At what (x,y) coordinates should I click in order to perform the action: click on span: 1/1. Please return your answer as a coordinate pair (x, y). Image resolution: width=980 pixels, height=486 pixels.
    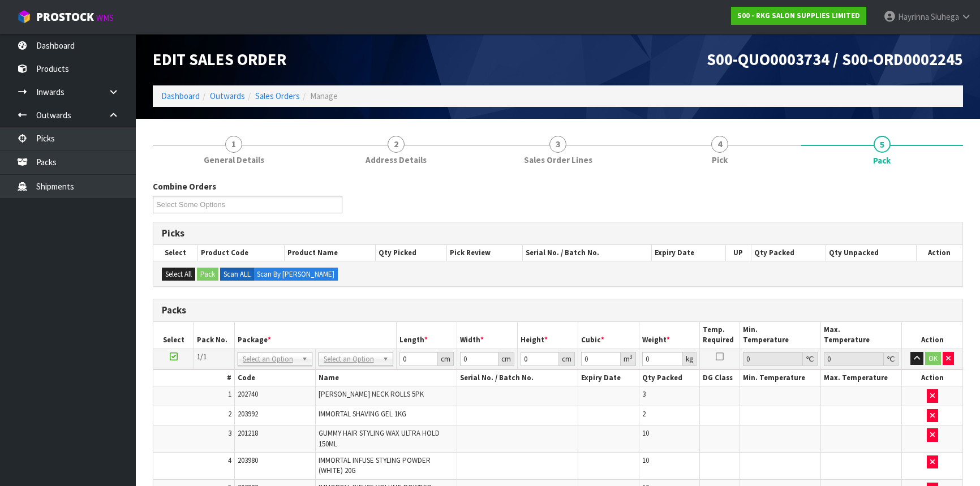
    Looking at the image, I should click on (202, 356).